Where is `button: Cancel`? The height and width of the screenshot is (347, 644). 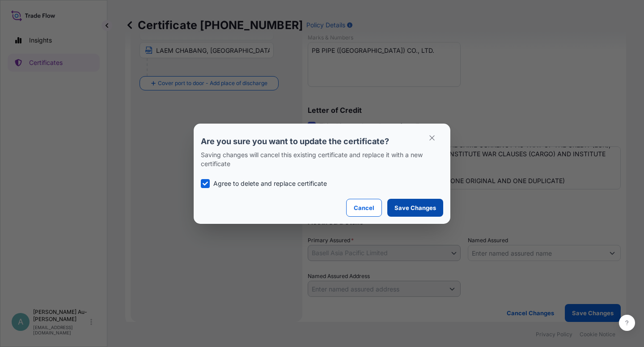
button: Cancel is located at coordinates (364, 208).